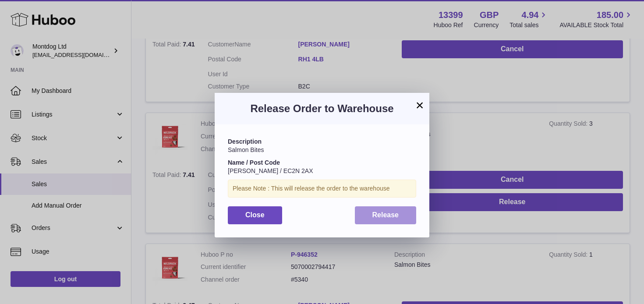  What do you see at coordinates (385, 215) in the screenshot?
I see `button: Release` at bounding box center [385, 215].